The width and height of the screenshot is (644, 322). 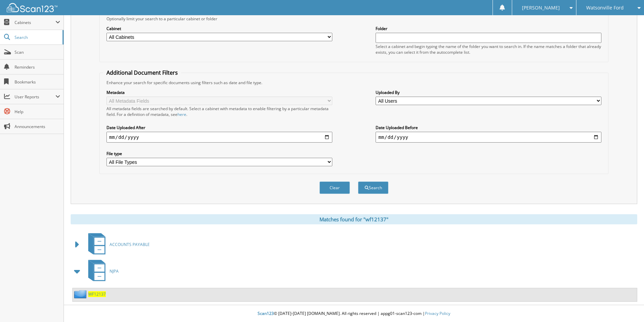 What do you see at coordinates (627, 305) in the screenshot?
I see `div: Chat Widget` at bounding box center [627, 305].